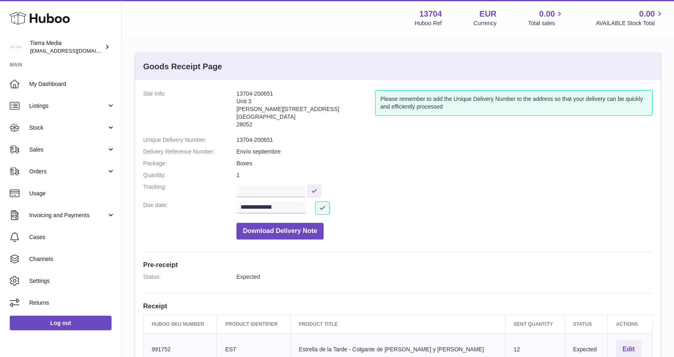  I want to click on th: Sent Quantity, so click(535, 324).